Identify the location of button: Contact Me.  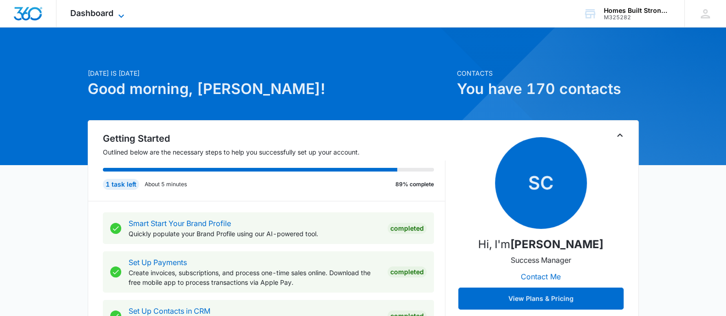
(541, 277).